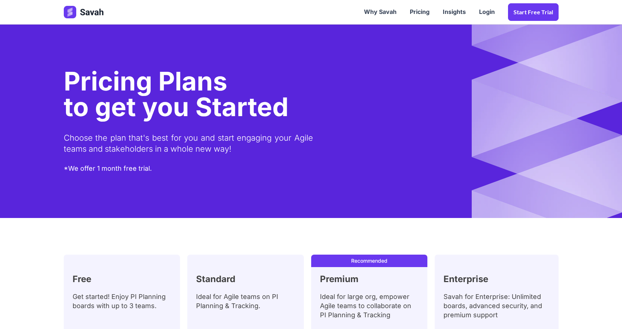 The width and height of the screenshot is (622, 329). I want to click on div: Savah for Enterprise: Unlimited boards, advanced security, and premium support, so click(497, 309).